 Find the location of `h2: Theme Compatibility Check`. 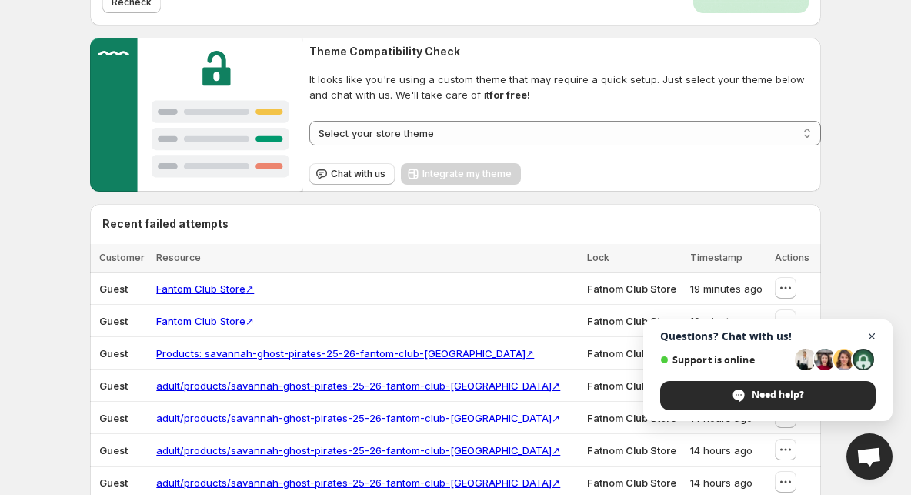

h2: Theme Compatibility Check is located at coordinates (565, 52).